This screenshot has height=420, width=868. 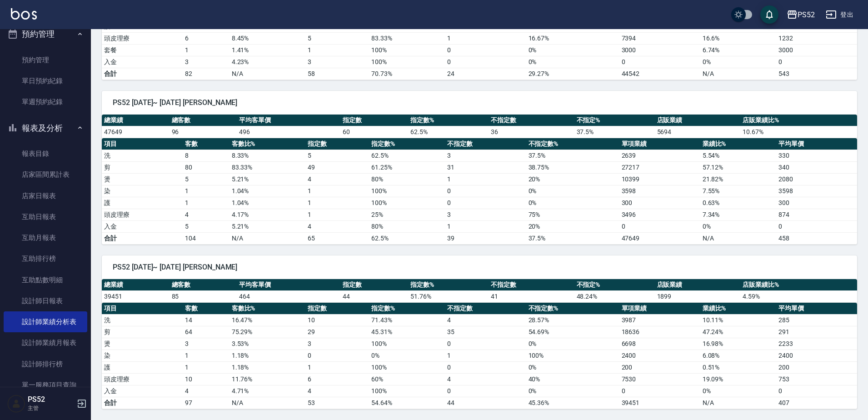 I want to click on td: 753, so click(x=816, y=379).